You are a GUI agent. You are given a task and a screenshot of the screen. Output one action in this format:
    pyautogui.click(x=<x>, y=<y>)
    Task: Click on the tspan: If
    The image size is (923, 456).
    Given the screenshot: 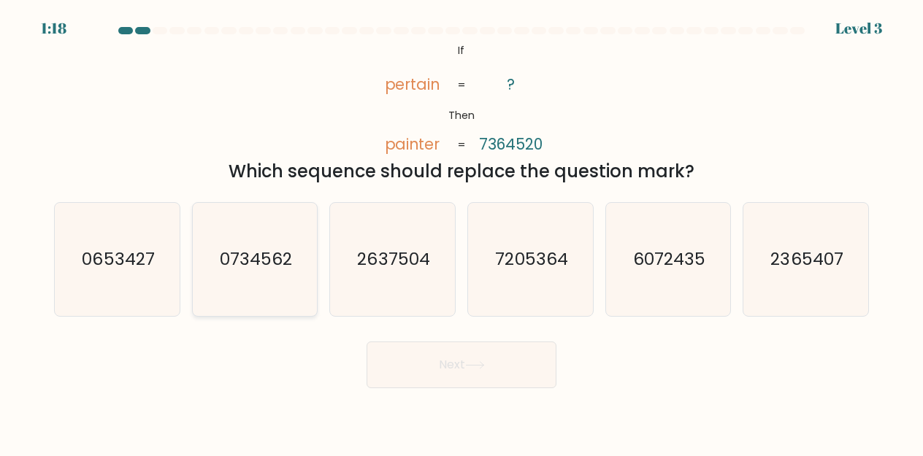 What is the action you would take?
    pyautogui.click(x=461, y=50)
    